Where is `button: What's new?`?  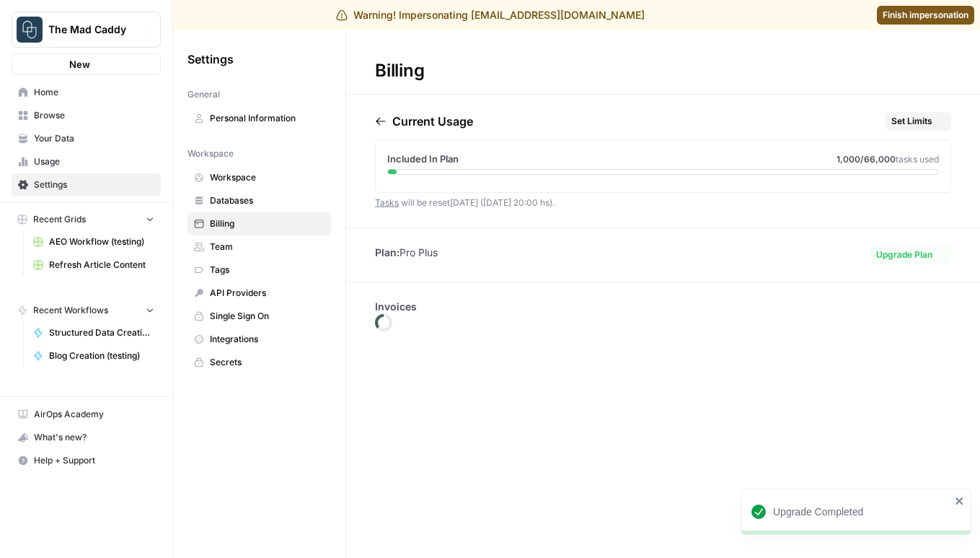 button: What's new? is located at coordinates (85, 438).